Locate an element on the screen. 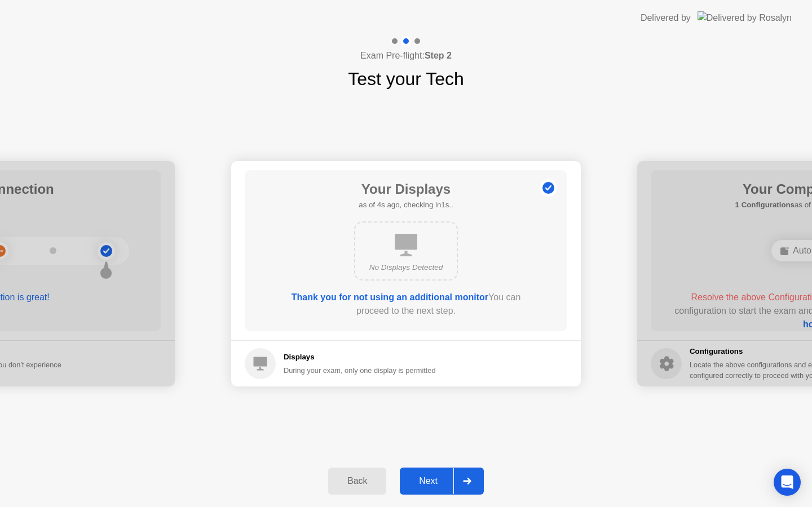  div: During your exam, only one display is permitted is located at coordinates (360, 370).